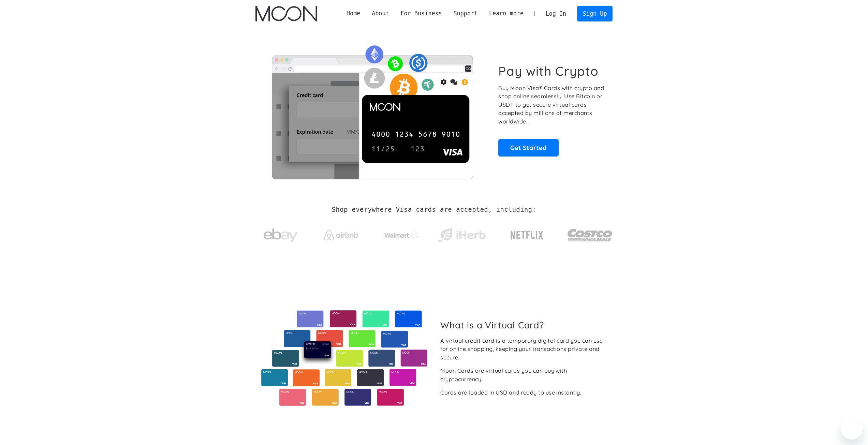  What do you see at coordinates (590, 235) in the screenshot?
I see `img: Costco` at bounding box center [590, 235].